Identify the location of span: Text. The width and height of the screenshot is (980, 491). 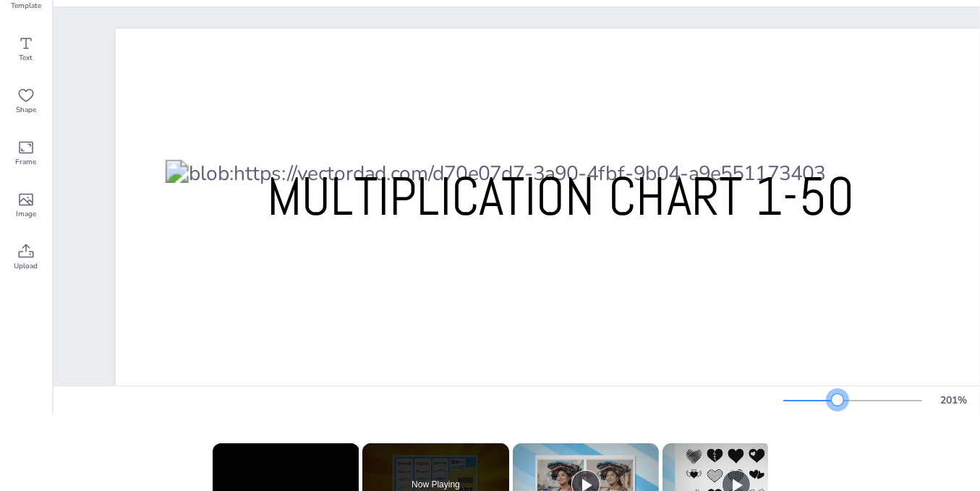
(26, 58).